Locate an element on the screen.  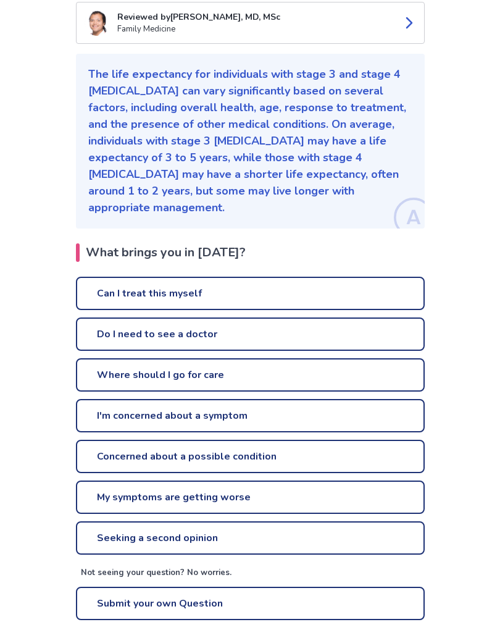
a: Do I need to see a doctor is located at coordinates (250, 334).